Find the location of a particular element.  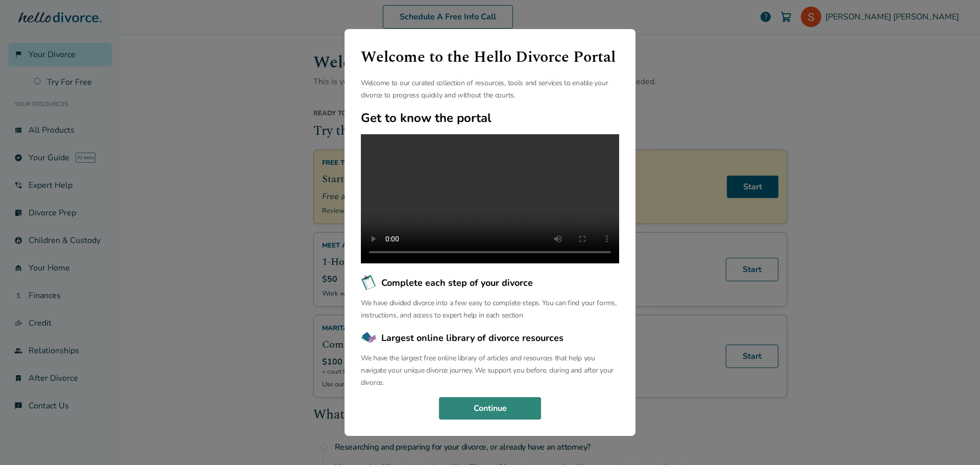

img: Complete each step of your divorce is located at coordinates (369, 282).